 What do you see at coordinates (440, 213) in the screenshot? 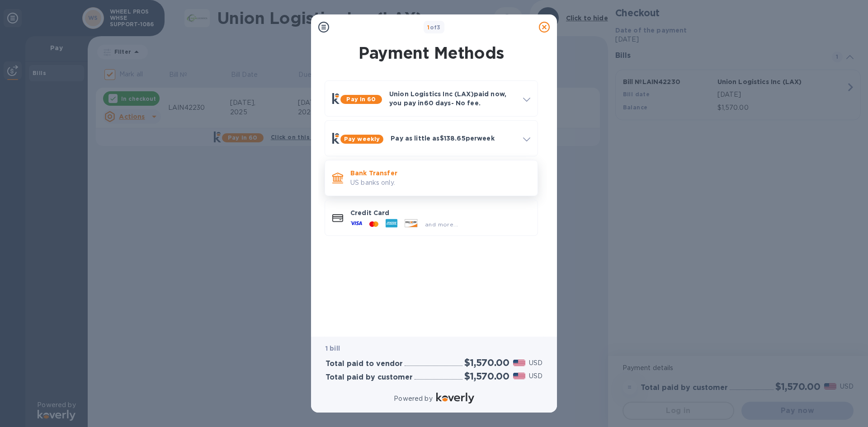
I see `p: Credit Card` at bounding box center [440, 213].